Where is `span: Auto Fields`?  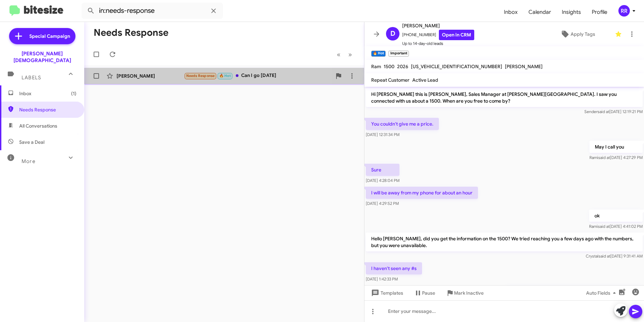 span: Auto Fields is located at coordinates (602, 293).